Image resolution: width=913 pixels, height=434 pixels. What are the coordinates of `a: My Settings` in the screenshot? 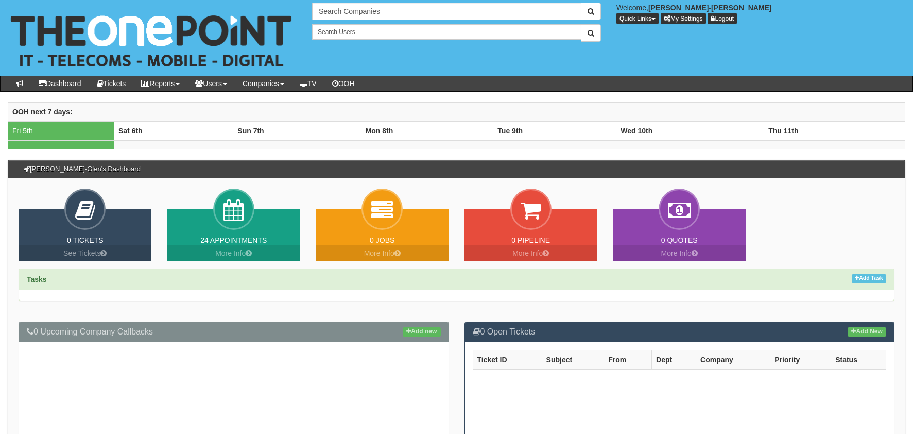 It's located at (683, 19).